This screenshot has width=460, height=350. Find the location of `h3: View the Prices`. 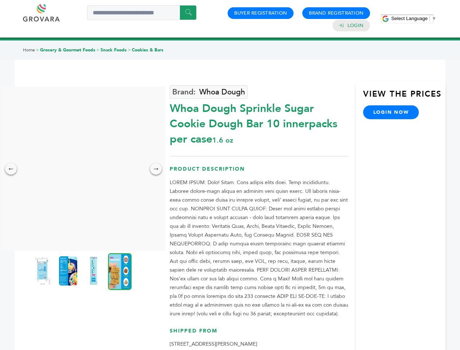

h3: View the Prices is located at coordinates (405, 97).